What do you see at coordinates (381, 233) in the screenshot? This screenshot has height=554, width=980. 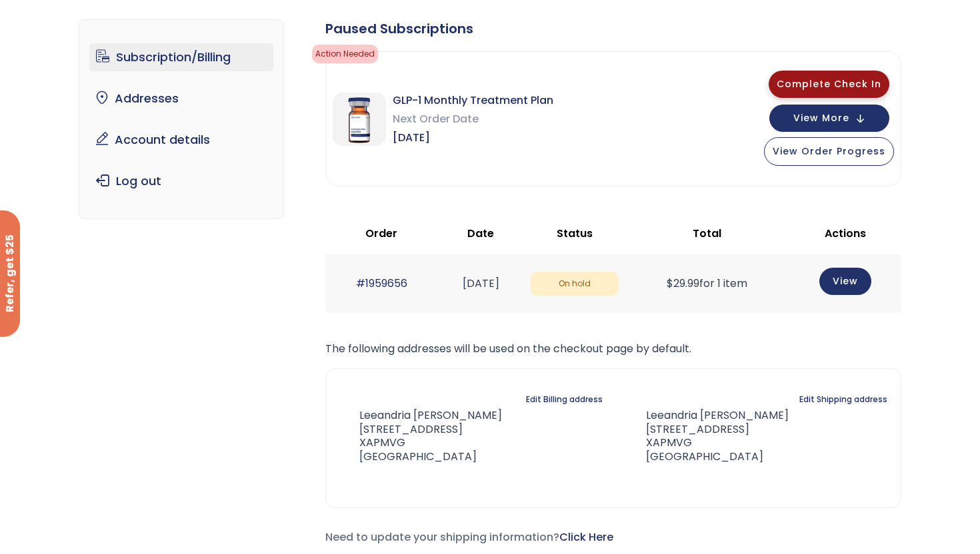 I see `span: Order` at bounding box center [381, 233].